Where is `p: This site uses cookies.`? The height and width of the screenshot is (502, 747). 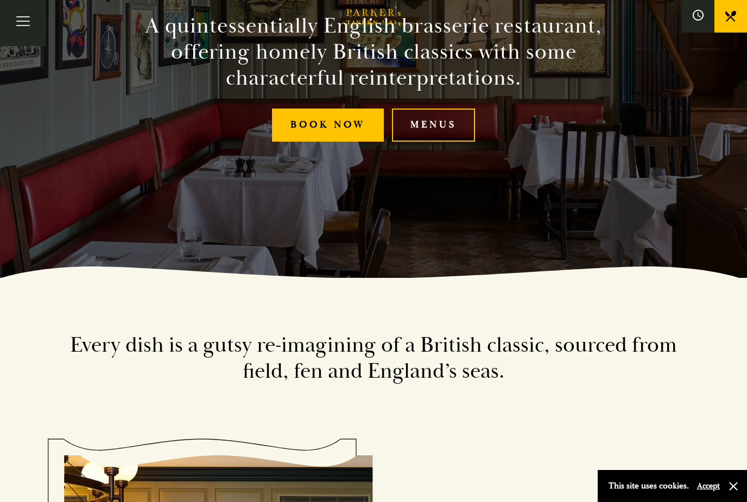
p: This site uses cookies. is located at coordinates (649, 486).